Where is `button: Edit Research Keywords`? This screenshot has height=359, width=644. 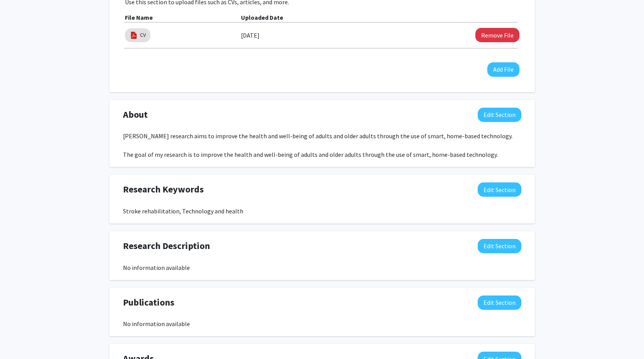
button: Edit Research Keywords is located at coordinates (500, 189).